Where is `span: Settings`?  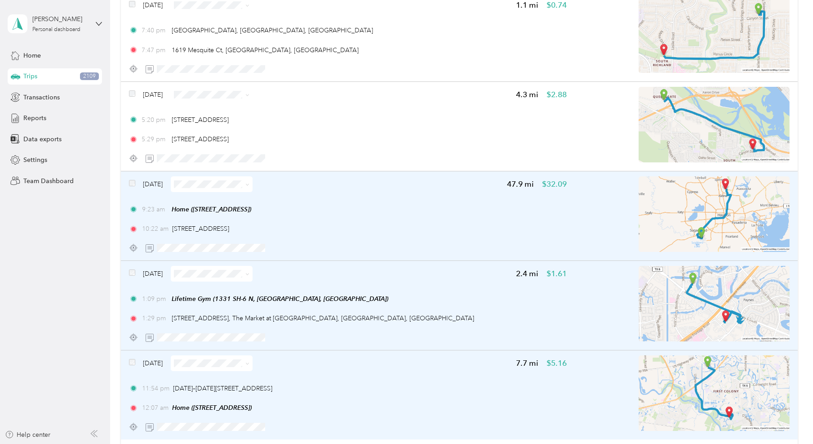 span: Settings is located at coordinates (35, 160).